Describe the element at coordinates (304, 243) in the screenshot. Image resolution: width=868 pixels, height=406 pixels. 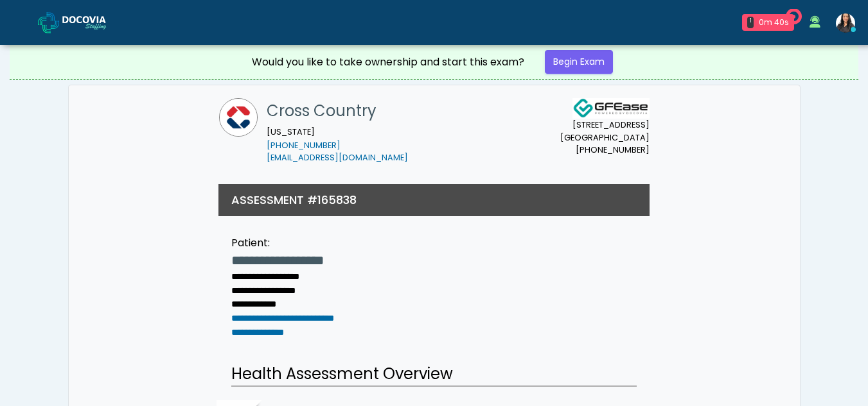
I see `div: Patient:` at that location.